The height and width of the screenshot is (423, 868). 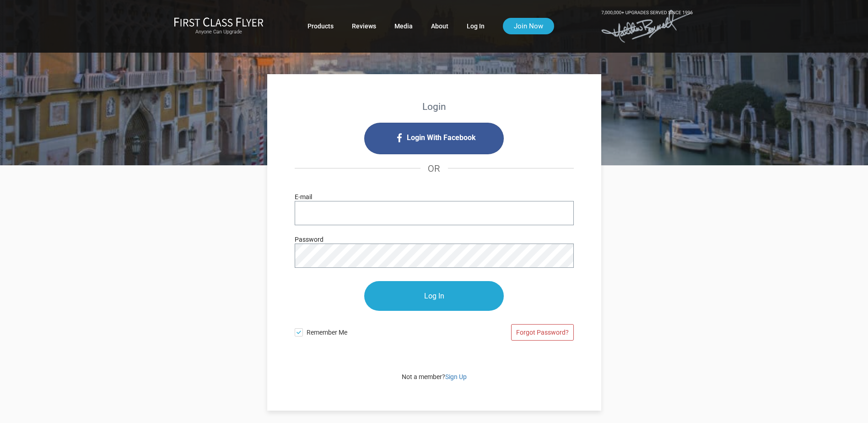 What do you see at coordinates (441, 138) in the screenshot?
I see `span: Login With Facebook` at bounding box center [441, 138].